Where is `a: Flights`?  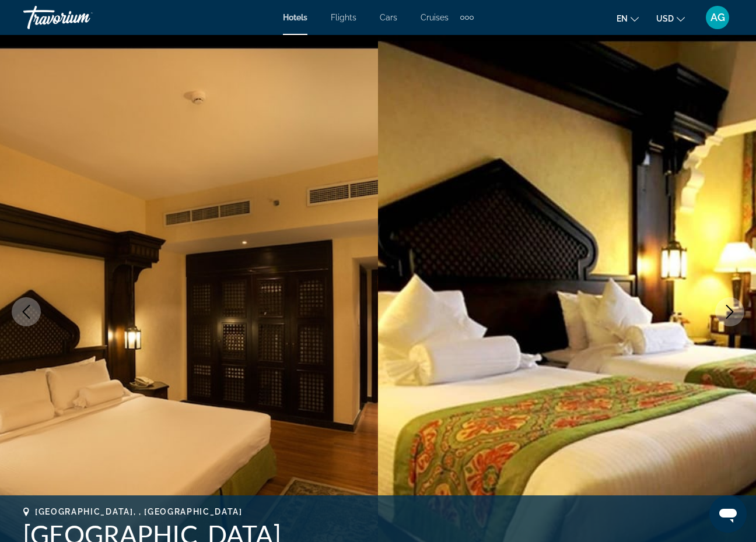 a: Flights is located at coordinates (343, 18).